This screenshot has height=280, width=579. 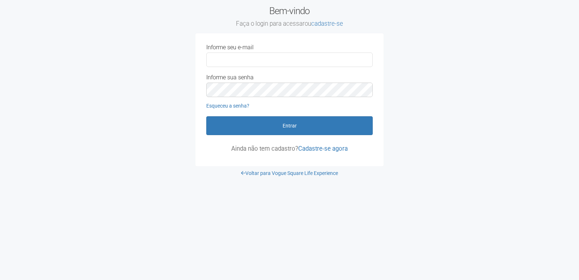 What do you see at coordinates (289, 173) in the screenshot?
I see `a: Voltar para Vogue Square Life Experience` at bounding box center [289, 173].